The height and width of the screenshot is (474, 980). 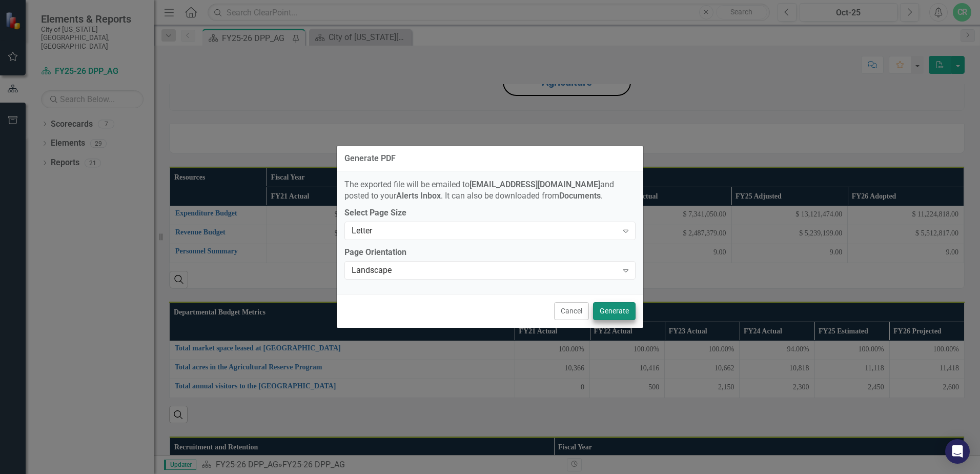 I want to click on div: Landscape, so click(x=485, y=270).